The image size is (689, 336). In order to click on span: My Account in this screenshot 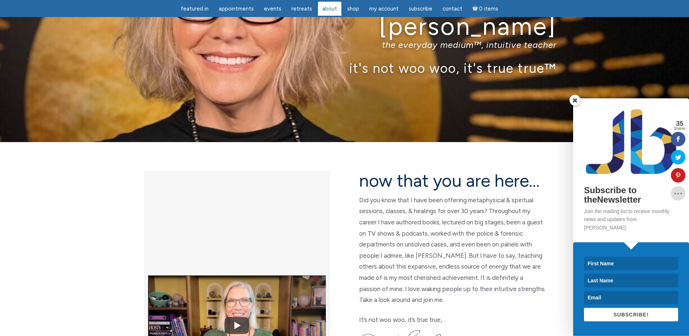, I will do `click(384, 9)`.